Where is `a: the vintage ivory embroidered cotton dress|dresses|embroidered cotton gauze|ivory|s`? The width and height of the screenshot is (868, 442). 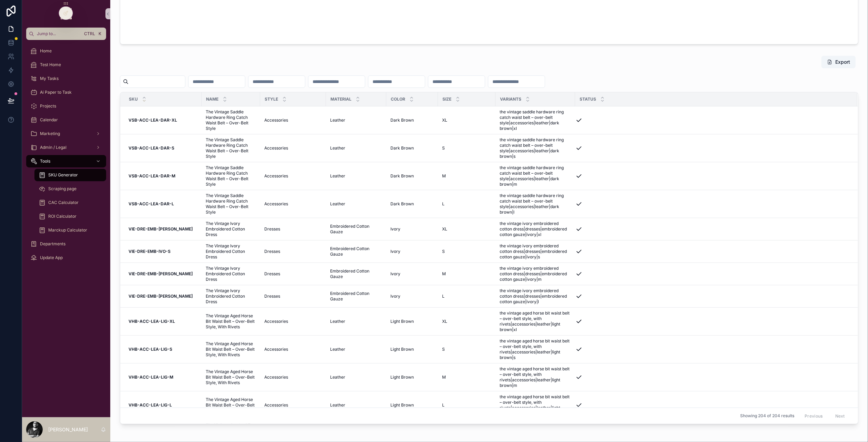
a: the vintage ivory embroidered cotton dress|dresses|embroidered cotton gauze|ivory|s is located at coordinates (535, 251).